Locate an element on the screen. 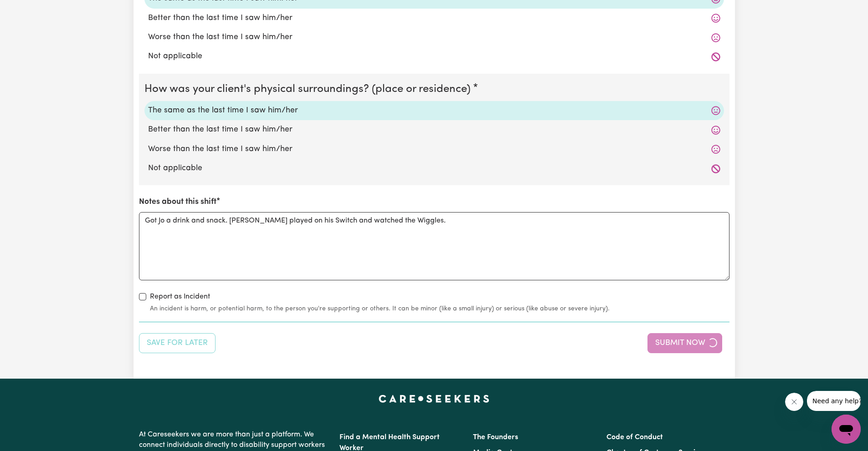 Image resolution: width=868 pixels, height=451 pixels. label: Report as Incident is located at coordinates (180, 297).